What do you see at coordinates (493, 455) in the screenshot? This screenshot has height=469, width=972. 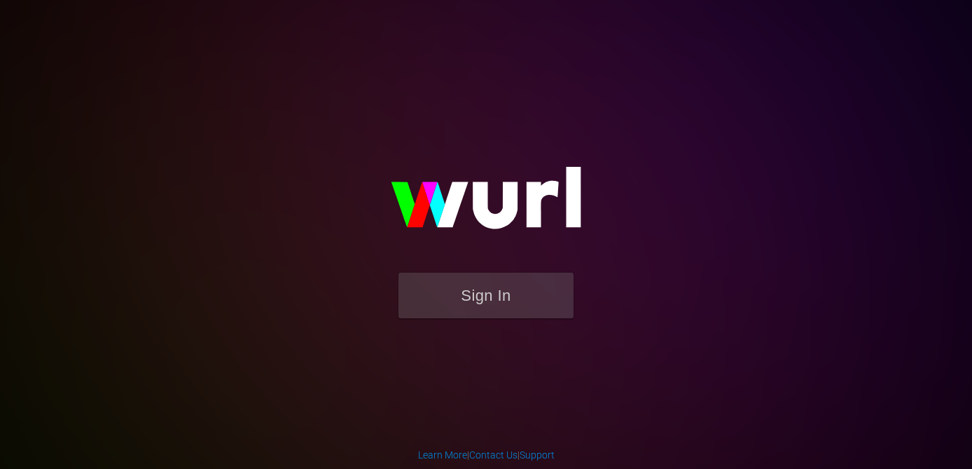 I see `a: Contact Us` at bounding box center [493, 455].